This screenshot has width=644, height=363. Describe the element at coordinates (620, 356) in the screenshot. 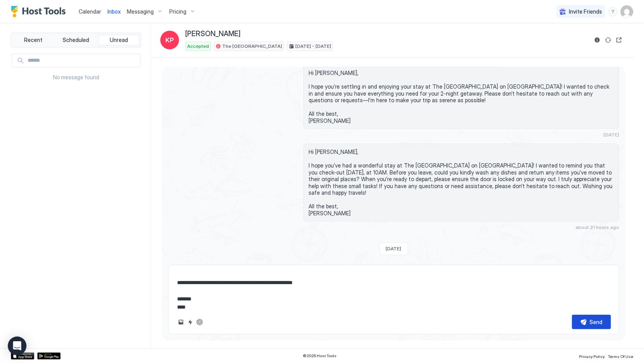

I see `span: Terms Of Use` at that location.